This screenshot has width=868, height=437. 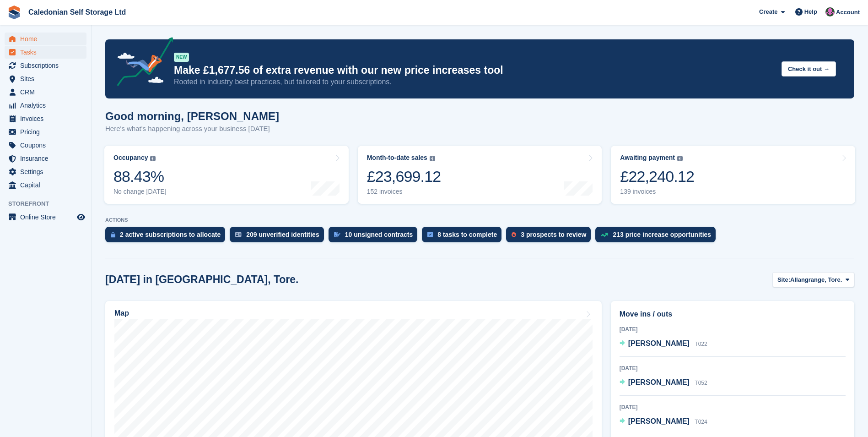 I want to click on span: T052, so click(x=701, y=383).